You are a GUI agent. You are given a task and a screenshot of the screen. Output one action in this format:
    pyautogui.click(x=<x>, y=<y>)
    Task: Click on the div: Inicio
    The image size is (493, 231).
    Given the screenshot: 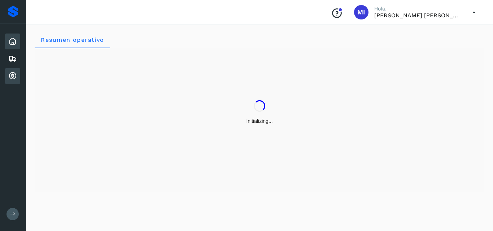 What is the action you would take?
    pyautogui.click(x=13, y=42)
    